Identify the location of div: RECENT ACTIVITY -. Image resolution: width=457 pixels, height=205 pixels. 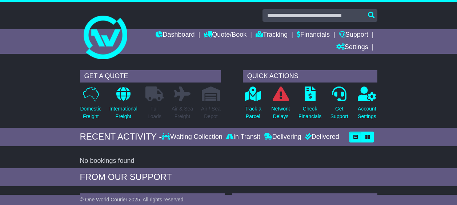
(121, 137).